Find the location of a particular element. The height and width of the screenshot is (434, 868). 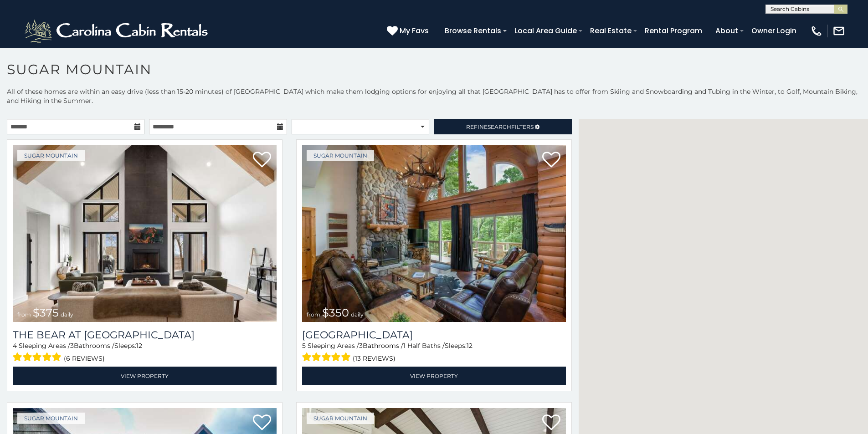

span: My Favs is located at coordinates (414, 31).